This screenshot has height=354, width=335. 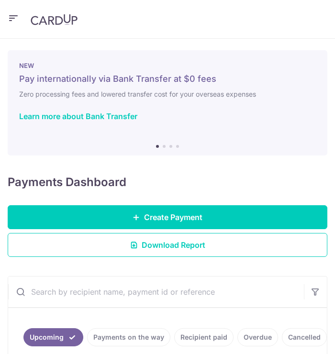 What do you see at coordinates (167, 245) in the screenshot?
I see `a: Download Report` at bounding box center [167, 245].